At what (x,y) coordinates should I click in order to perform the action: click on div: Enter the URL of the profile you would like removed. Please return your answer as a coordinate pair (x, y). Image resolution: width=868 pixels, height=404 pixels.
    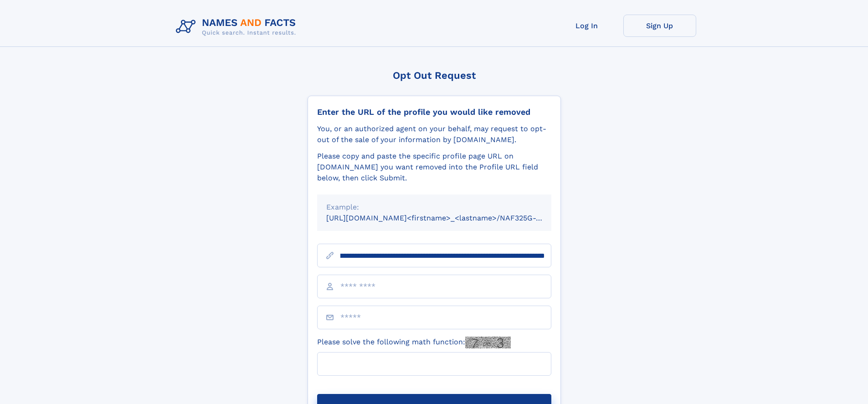
    Looking at the image, I should click on (434, 112).